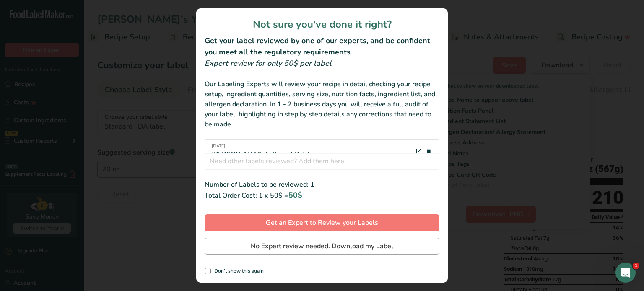 This screenshot has width=644, height=291. I want to click on span: Don't show this again, so click(237, 271).